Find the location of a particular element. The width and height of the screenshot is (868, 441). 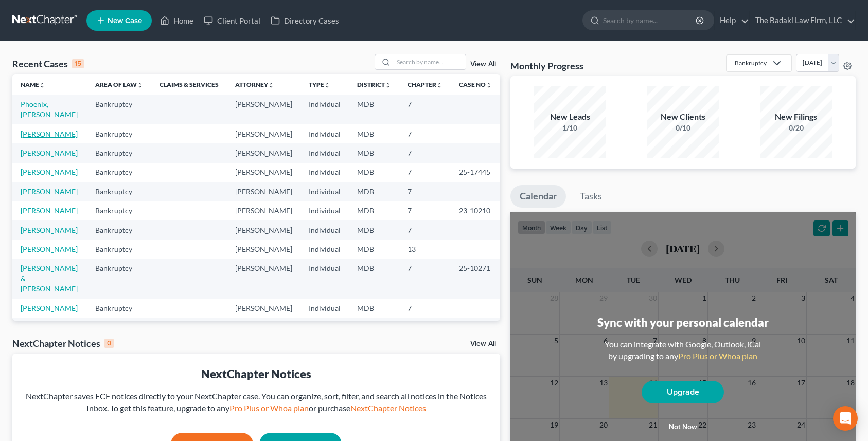

button: Not now is located at coordinates (683, 427).